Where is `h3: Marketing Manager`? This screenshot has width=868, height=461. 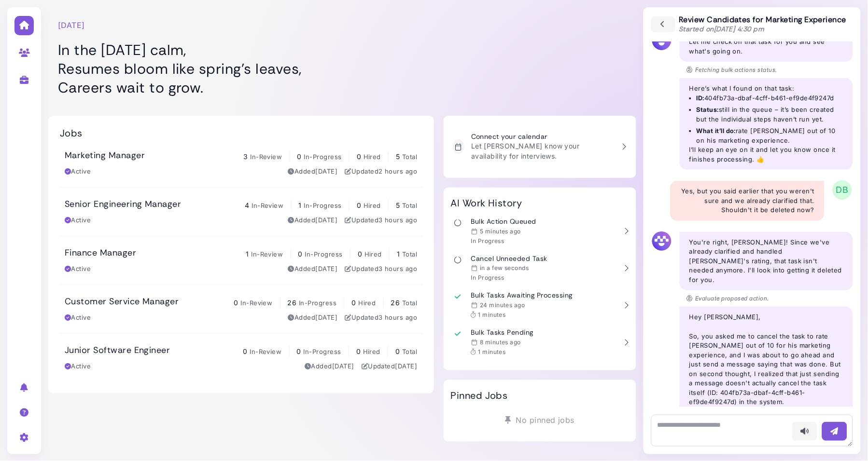
h3: Marketing Manager is located at coordinates (105, 156).